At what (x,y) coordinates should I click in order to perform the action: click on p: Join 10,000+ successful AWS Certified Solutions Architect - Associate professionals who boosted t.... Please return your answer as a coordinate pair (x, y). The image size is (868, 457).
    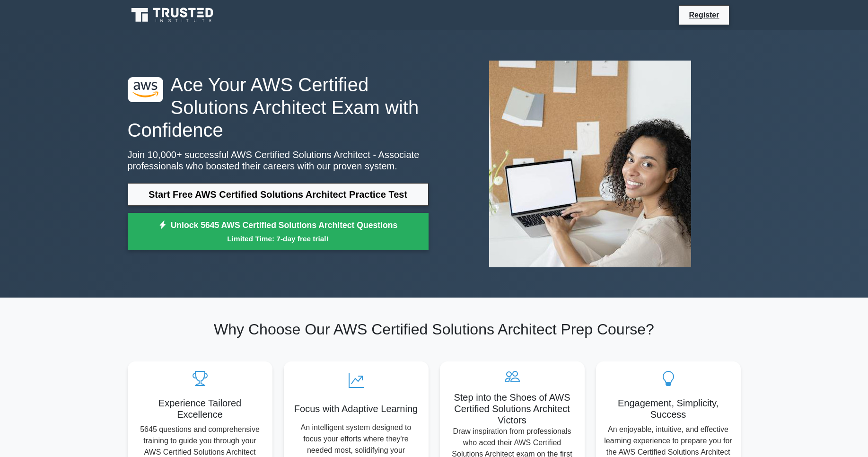
    Looking at the image, I should click on (278, 160).